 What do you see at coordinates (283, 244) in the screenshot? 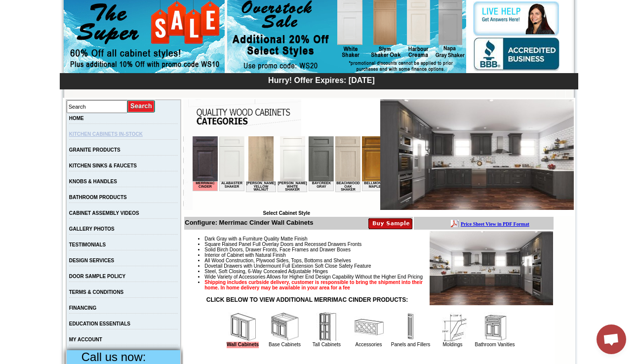
I see `span: Square Raised Panel Full Overlay Doors and Recessed Drawers Fronts` at bounding box center [283, 244].